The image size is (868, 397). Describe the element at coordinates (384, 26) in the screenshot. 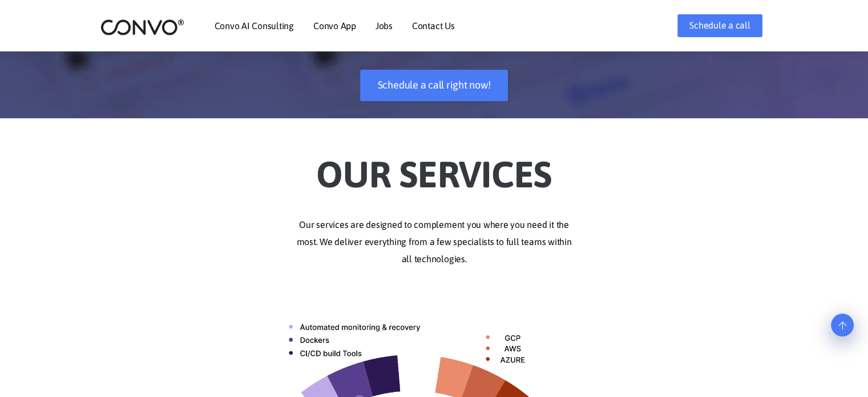

I see `a: Jobs` at that location.